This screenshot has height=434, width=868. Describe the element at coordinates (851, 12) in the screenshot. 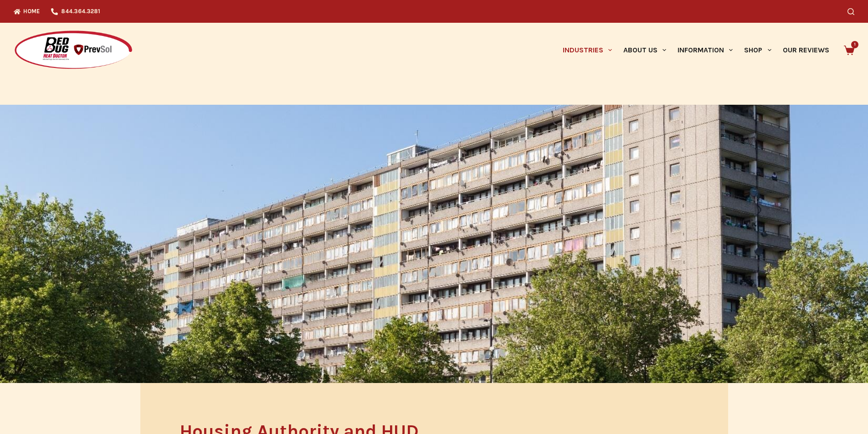

I see `button: Search` at that location.